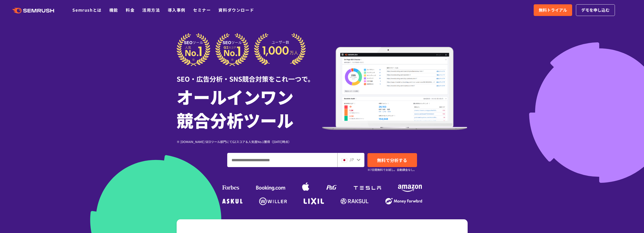 This screenshot has width=644, height=233. I want to click on span: 無料トライアル, so click(553, 10).